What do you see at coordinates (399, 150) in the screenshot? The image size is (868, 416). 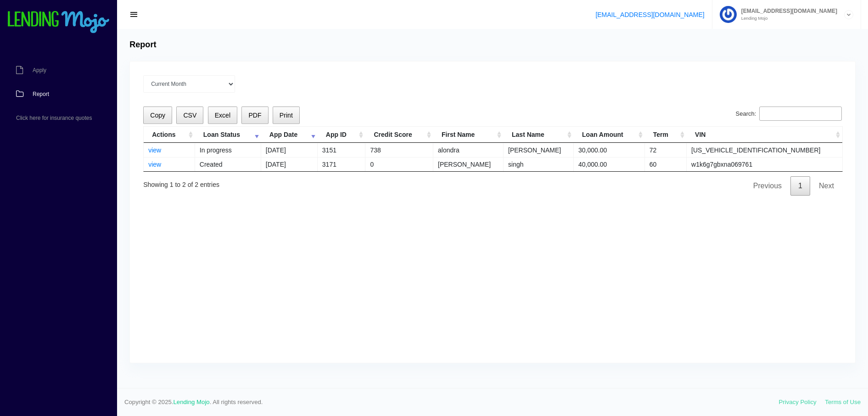 I see `td: 738` at bounding box center [399, 150].